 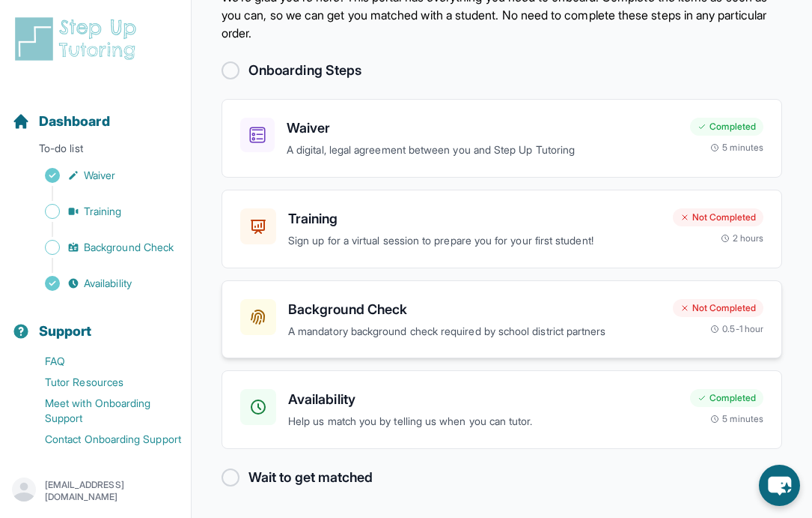 I want to click on p: Sign up for a virtual session to prepare you for your first student!, so click(x=475, y=240).